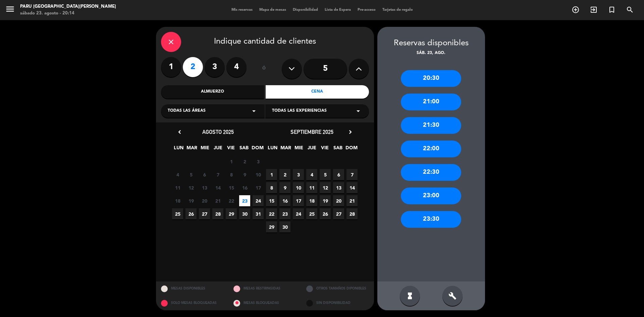  Describe the element at coordinates (180, 131) in the screenshot. I see `i: chevron_left` at that location.